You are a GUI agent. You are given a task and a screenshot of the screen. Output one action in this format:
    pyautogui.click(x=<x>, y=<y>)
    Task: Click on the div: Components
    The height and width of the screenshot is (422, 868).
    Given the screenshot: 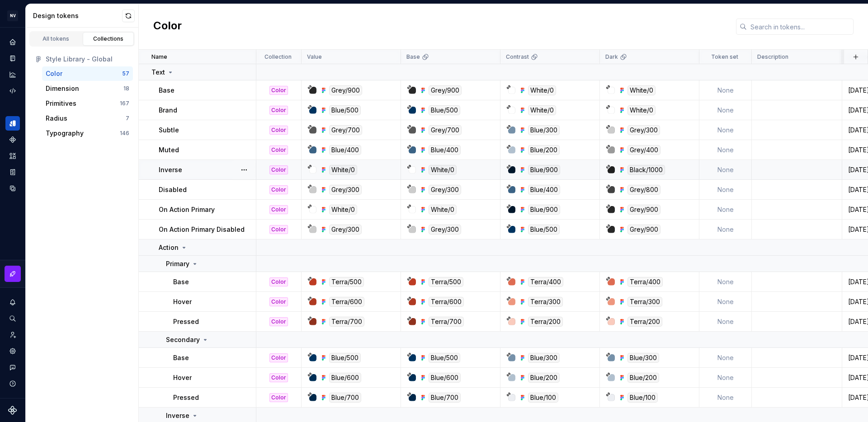 What is the action you would take?
    pyautogui.click(x=13, y=140)
    